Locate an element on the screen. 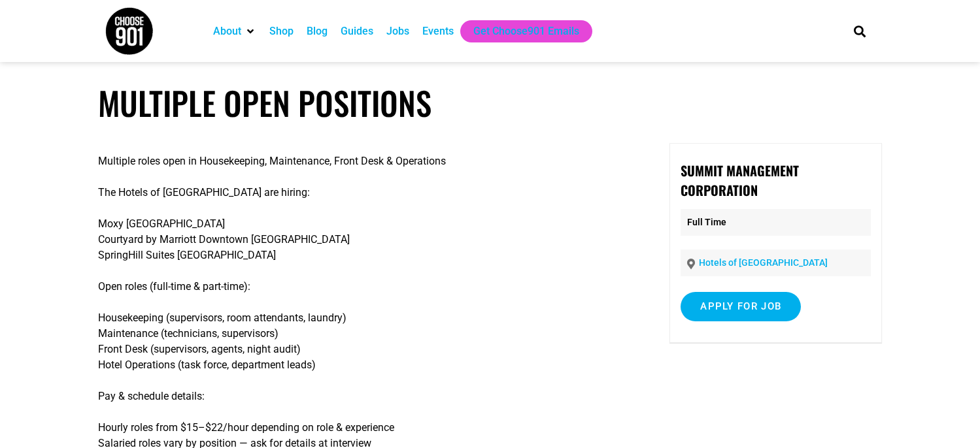  a: About is located at coordinates (227, 32).